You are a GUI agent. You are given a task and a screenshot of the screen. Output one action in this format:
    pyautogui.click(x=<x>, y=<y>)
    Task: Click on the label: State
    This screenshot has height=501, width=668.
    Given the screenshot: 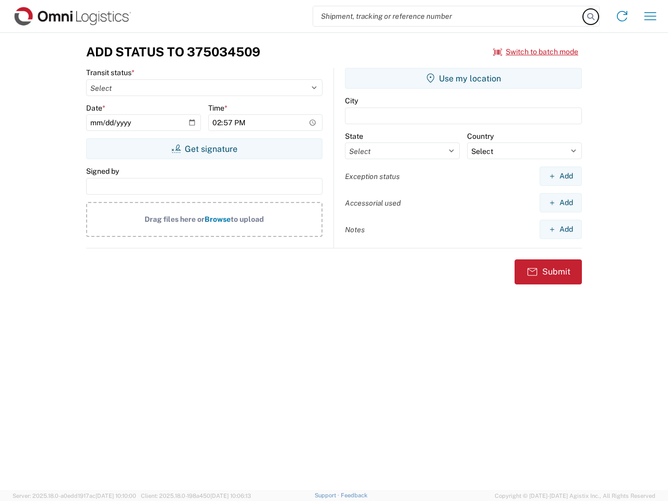 What is the action you would take?
    pyautogui.click(x=354, y=136)
    